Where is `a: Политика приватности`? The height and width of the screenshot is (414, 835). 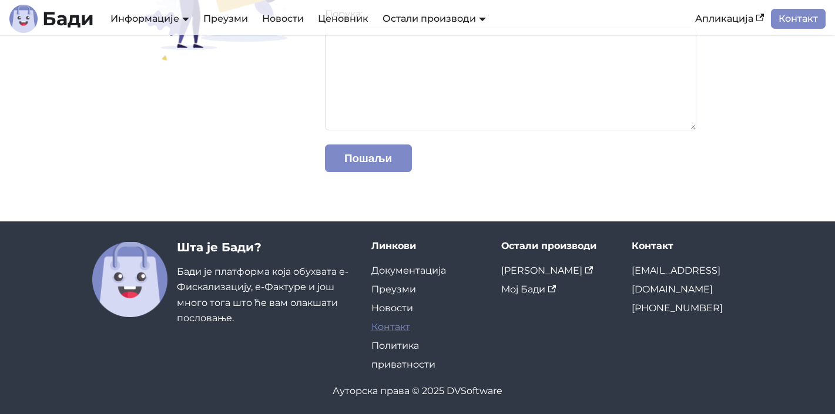 a: Политика приватности is located at coordinates (403, 355).